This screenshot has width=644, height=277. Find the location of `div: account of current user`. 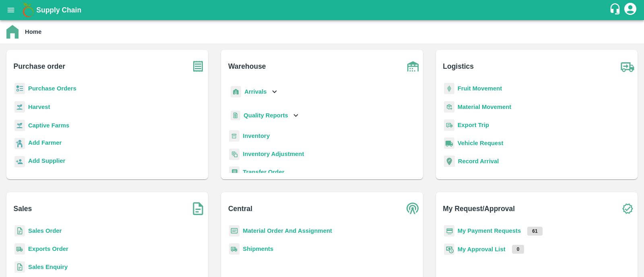

div: account of current user is located at coordinates (630, 10).